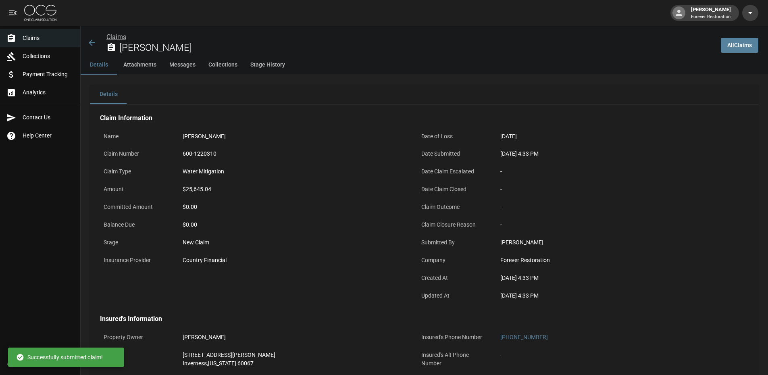  Describe the element at coordinates (454, 171) in the screenshot. I see `p: Date Claim Escalated` at that location.